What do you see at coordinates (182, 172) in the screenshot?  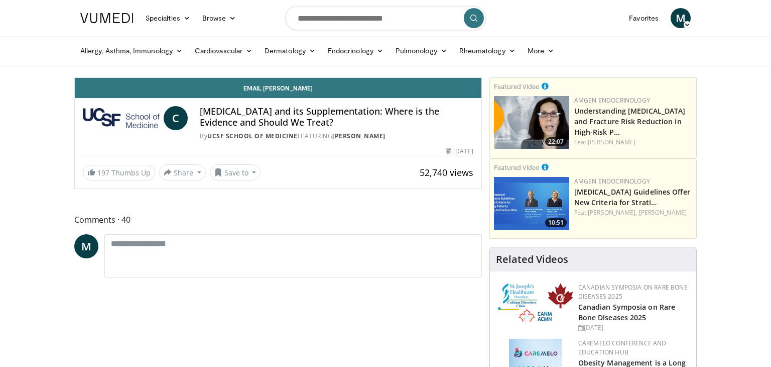 I see `button: Share` at bounding box center [182, 172].